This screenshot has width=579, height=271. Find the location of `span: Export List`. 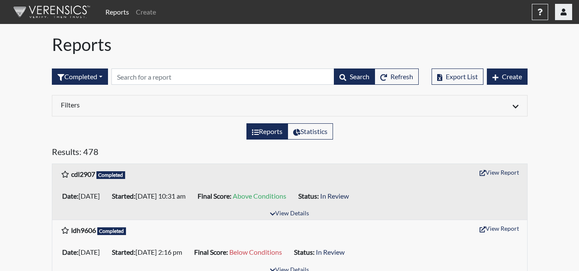

span: Export List is located at coordinates (462, 76).